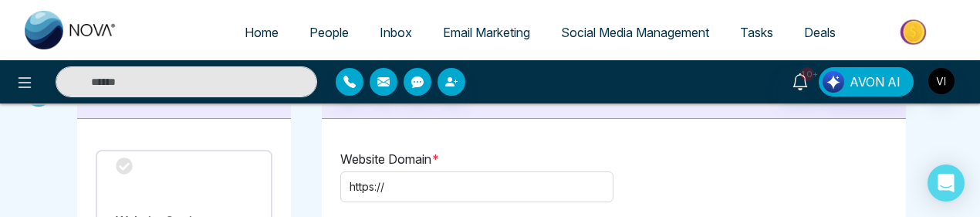  I want to click on img: Nova CRM Logo, so click(71, 30).